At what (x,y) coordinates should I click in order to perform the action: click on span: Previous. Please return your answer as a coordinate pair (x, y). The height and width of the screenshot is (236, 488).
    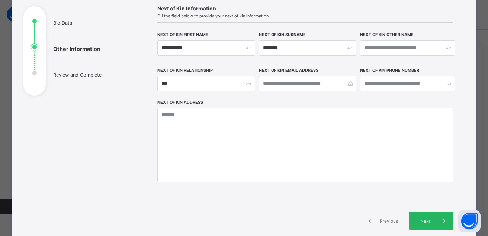
    Looking at the image, I should click on (389, 221).